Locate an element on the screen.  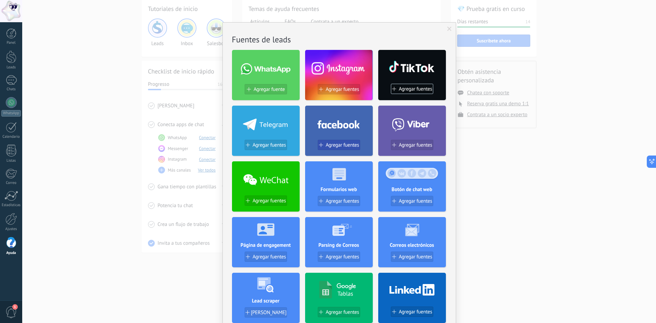
div: Leads is located at coordinates (11, 67).